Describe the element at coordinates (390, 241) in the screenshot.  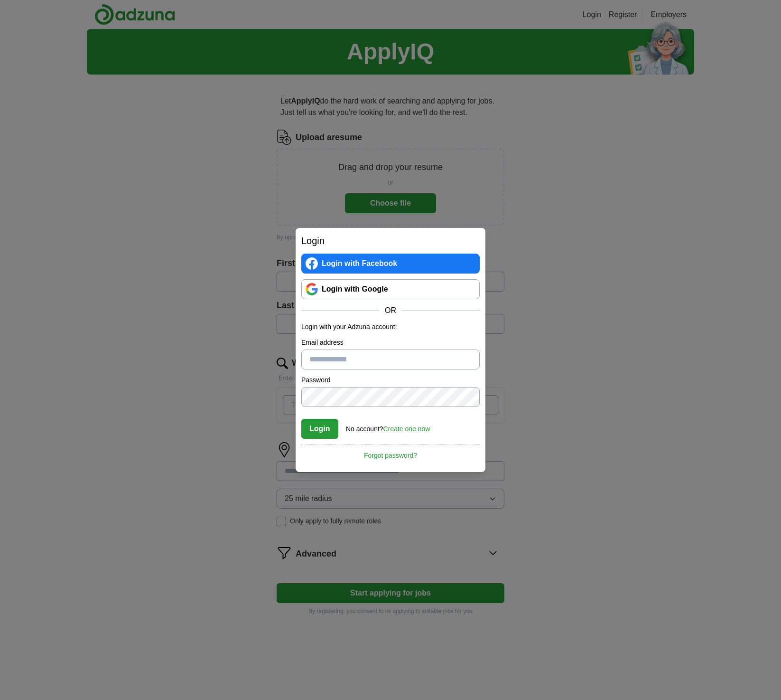
I see `h2: Login` at that location.